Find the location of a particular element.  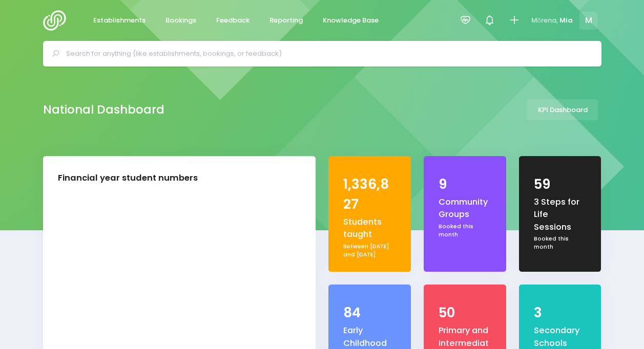

span: Mōrena, is located at coordinates (545, 20).